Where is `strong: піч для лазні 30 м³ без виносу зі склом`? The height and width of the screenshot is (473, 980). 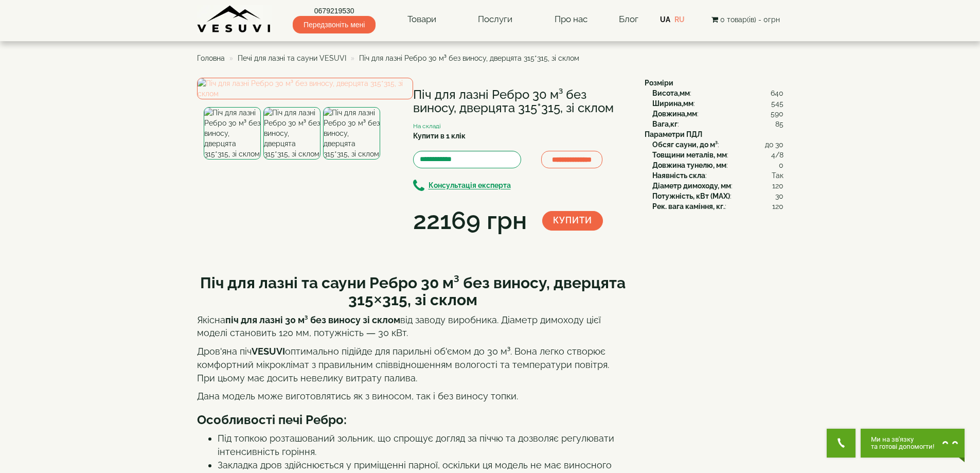 strong: піч для лазні 30 м³ без виносу зі склом is located at coordinates (312, 320).